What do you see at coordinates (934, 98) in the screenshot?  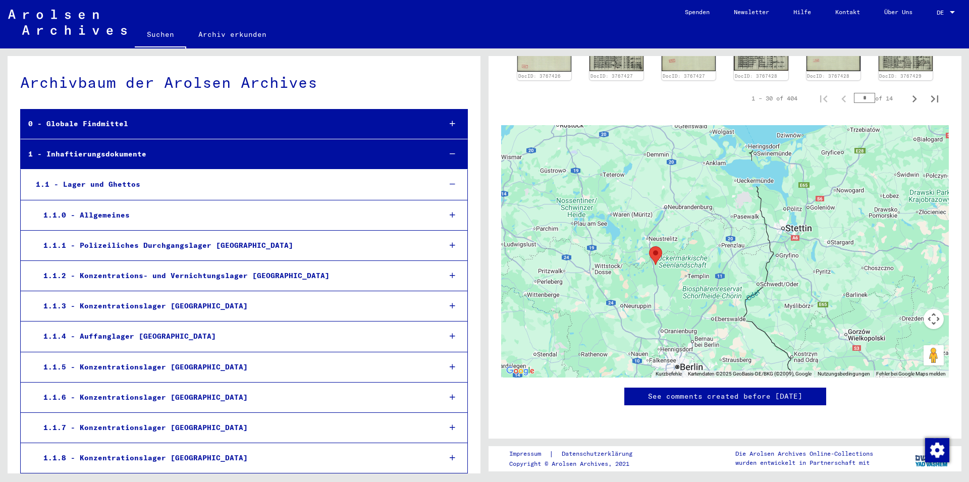 I see `button: Last page` at bounding box center [934, 98].